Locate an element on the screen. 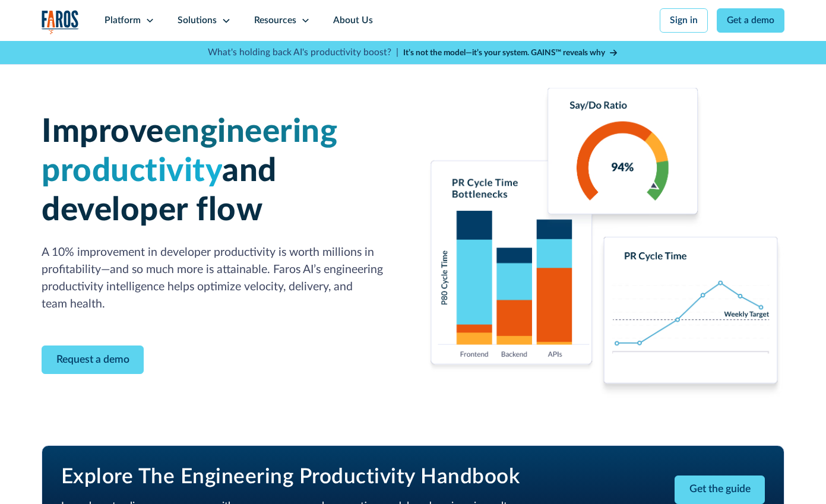  p: What's holding back AI's productivity boost? | is located at coordinates (303, 53).